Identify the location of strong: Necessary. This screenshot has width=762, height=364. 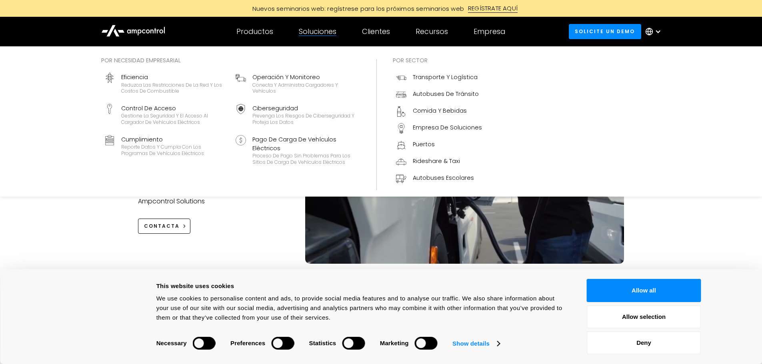
(172, 343).